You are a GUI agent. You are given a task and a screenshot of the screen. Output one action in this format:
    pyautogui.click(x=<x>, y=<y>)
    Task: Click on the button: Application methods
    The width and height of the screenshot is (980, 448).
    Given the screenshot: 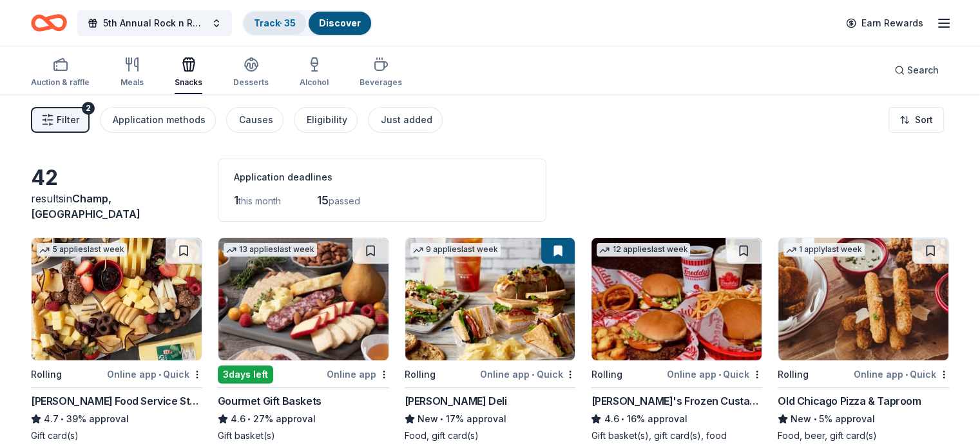 What is the action you would take?
    pyautogui.click(x=158, y=120)
    